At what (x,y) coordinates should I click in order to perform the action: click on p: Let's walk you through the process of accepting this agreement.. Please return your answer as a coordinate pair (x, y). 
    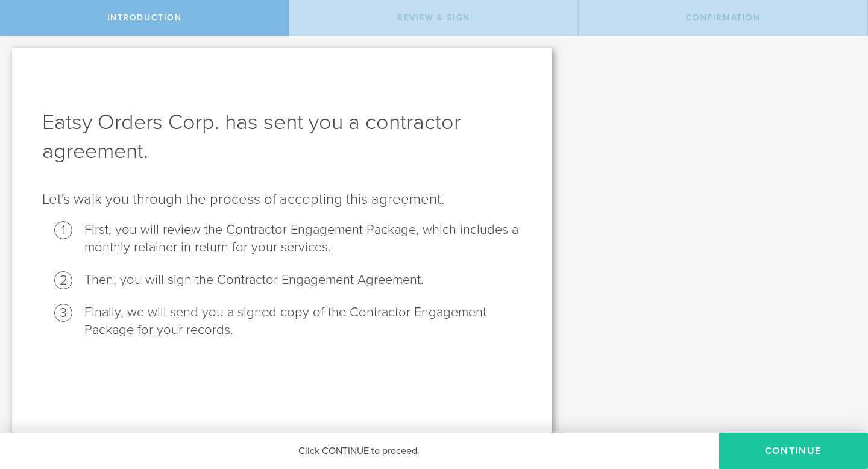
    Looking at the image, I should click on (282, 199).